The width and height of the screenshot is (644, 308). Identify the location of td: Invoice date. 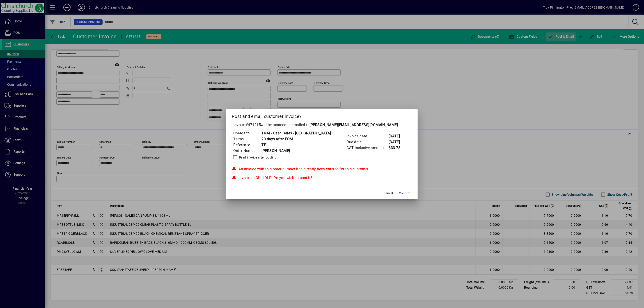
(367, 136).